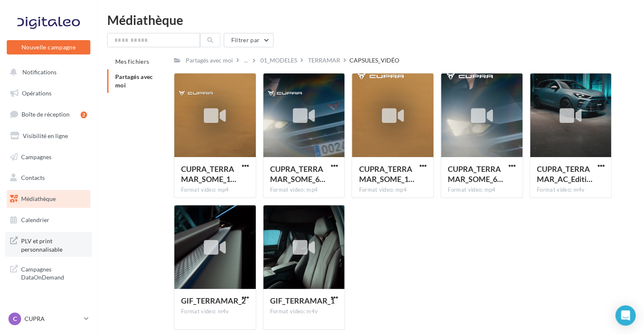 The height and width of the screenshot is (334, 644). What do you see at coordinates (15, 319) in the screenshot?
I see `span: C` at bounding box center [15, 319].